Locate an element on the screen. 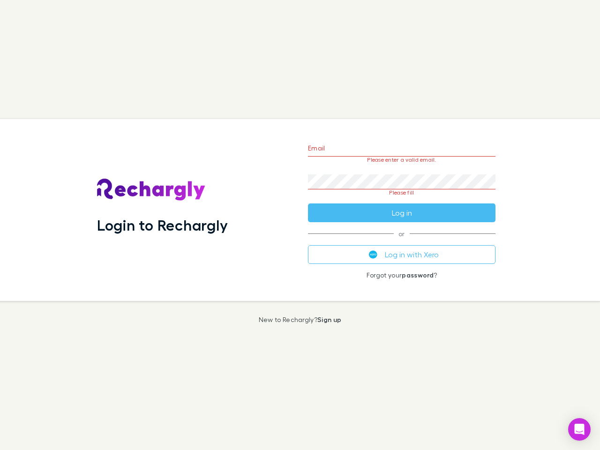 The height and width of the screenshot is (450, 600). p: Please enter a valid email. is located at coordinates (402, 160).